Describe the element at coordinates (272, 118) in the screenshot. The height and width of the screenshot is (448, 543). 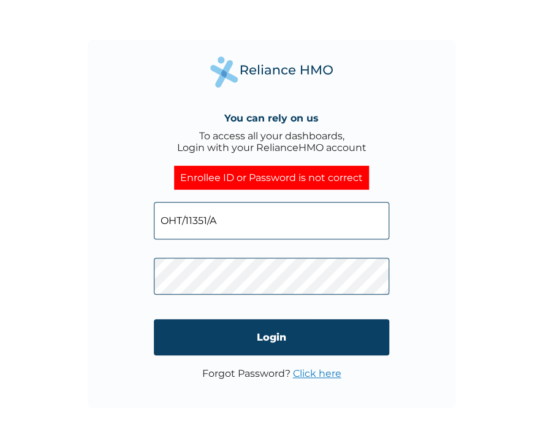
I see `h4: You can rely on us` at that location.